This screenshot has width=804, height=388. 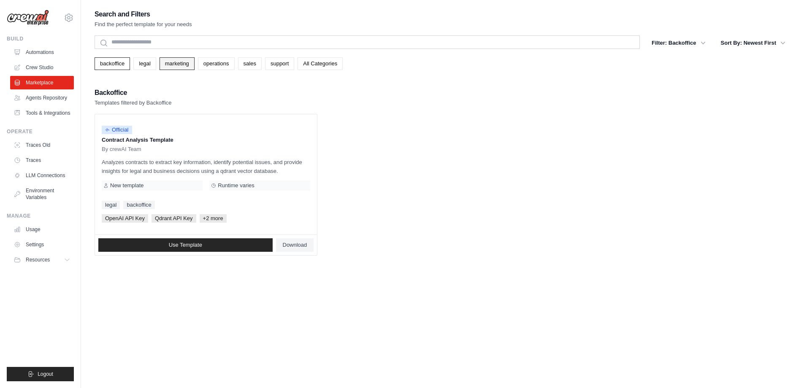 What do you see at coordinates (42, 68) in the screenshot?
I see `a: Crew Studio` at bounding box center [42, 68].